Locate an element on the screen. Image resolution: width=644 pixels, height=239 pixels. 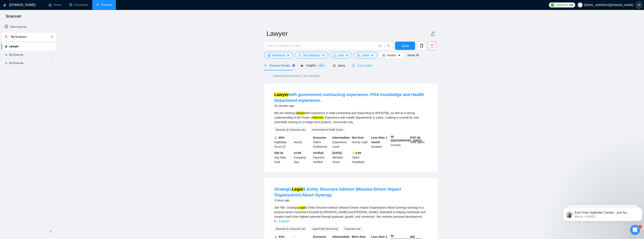
span: Legal Entity Structuring is located at coordinates (325, 229).